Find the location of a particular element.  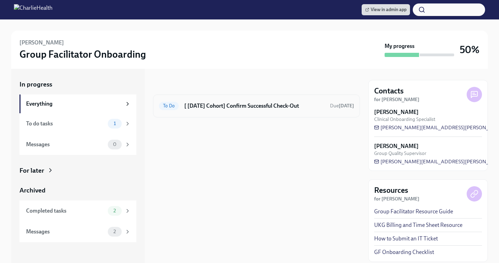

a: UKG Billing and Time Sheet Resource is located at coordinates (419, 225).